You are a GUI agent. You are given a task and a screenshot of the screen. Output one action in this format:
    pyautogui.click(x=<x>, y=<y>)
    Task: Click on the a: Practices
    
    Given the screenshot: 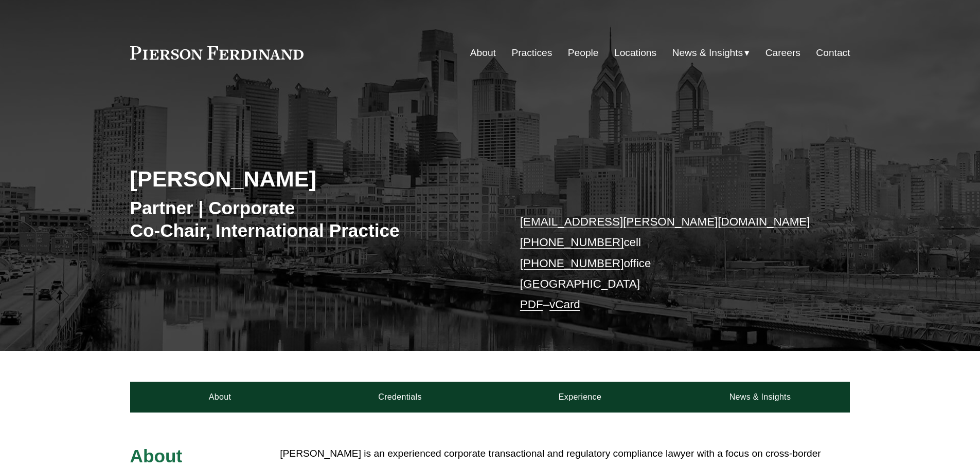 What is the action you would take?
    pyautogui.click(x=531, y=53)
    